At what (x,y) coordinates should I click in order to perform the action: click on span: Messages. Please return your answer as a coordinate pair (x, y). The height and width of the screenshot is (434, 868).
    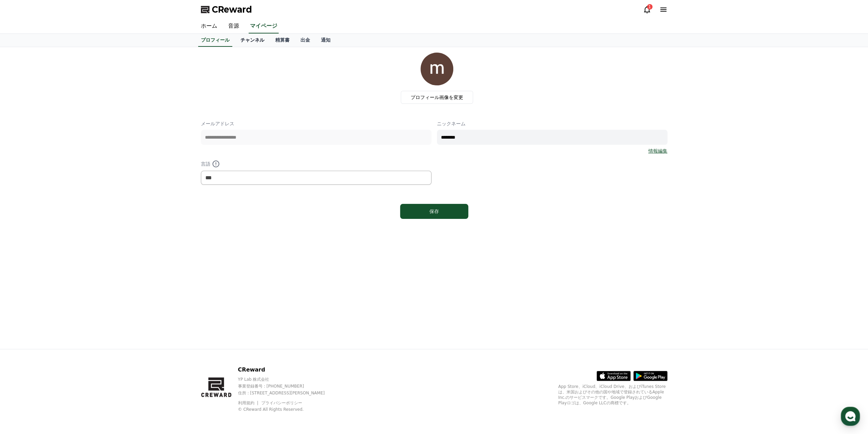
    Looking at the image, I should click on (67, 230).